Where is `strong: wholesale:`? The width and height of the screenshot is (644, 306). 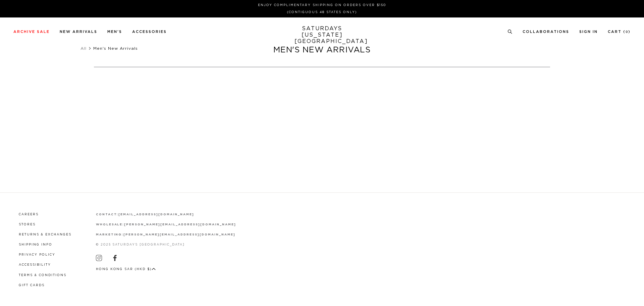
strong: wholesale: is located at coordinates (110, 224).